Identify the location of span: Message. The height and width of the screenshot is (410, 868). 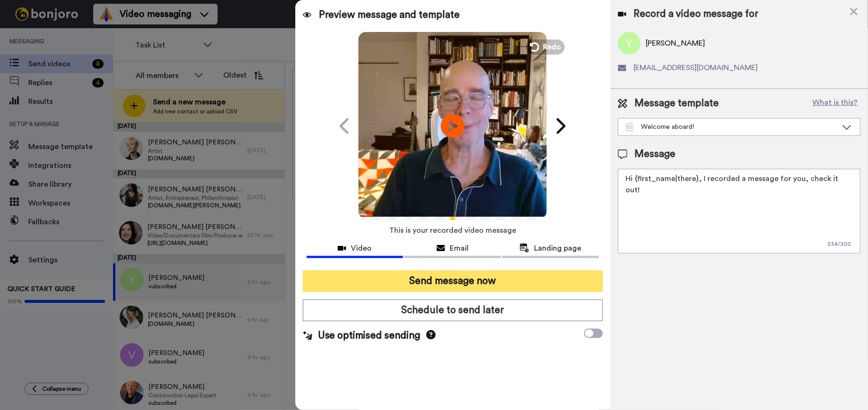
(655, 154).